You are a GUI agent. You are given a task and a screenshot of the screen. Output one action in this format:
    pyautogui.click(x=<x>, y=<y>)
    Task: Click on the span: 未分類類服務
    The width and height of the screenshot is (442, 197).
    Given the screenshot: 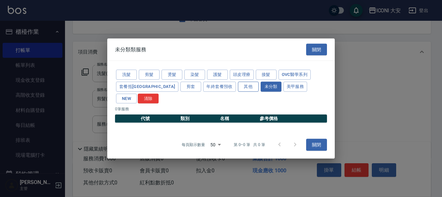 What is the action you would take?
    pyautogui.click(x=131, y=49)
    